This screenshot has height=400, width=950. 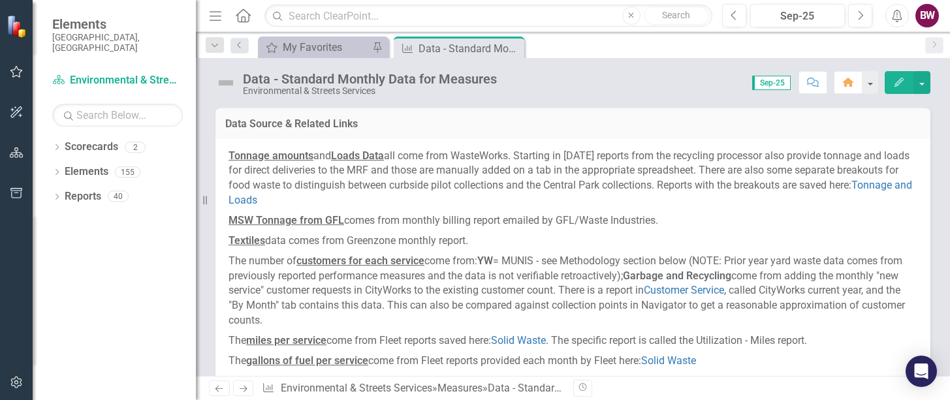 What do you see at coordinates (573, 124) in the screenshot?
I see `h3: Data Source & Related Links` at bounding box center [573, 124].